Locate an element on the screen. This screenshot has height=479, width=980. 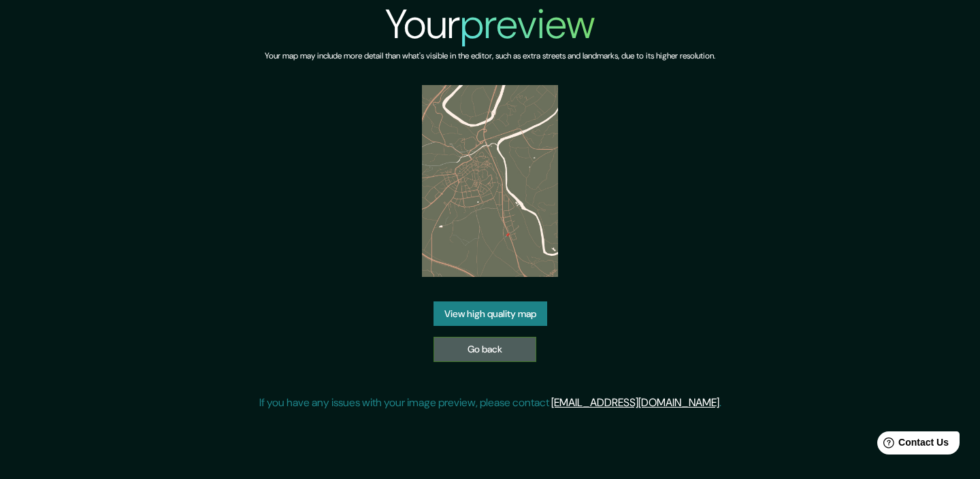
a: Go back is located at coordinates (485, 349).